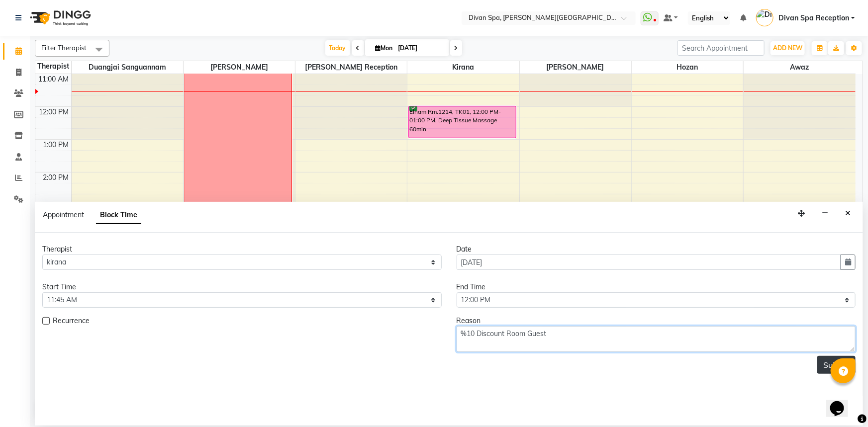  I want to click on div: Date, so click(657, 249).